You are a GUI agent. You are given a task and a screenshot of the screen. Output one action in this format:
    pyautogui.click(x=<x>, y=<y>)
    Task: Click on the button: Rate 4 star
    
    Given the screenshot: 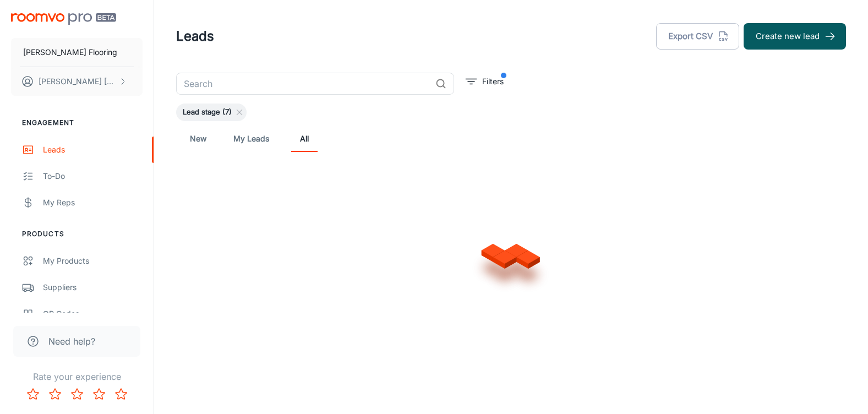 What is the action you would take?
    pyautogui.click(x=99, y=394)
    